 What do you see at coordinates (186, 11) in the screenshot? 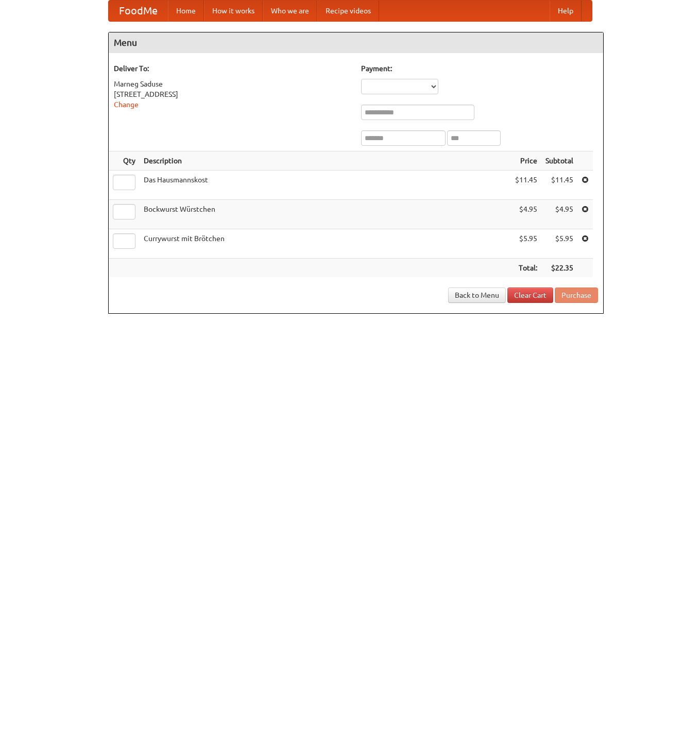
I see `a: Home` at bounding box center [186, 11].